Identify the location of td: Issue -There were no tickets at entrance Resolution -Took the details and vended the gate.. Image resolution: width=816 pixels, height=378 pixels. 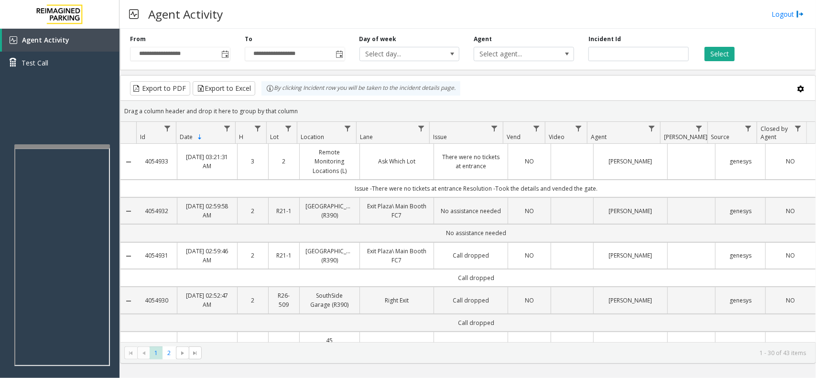
(476, 188).